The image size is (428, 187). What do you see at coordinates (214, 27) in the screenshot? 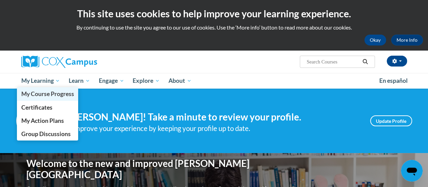
I see `p: By continuing to use the site you agree to our use of cookies. Use the ‘More info’ button to read...` at bounding box center [214, 27].